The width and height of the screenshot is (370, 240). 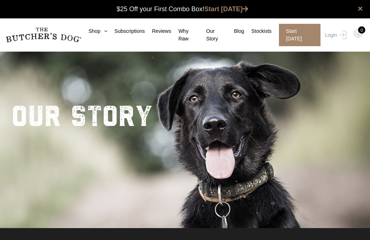 What do you see at coordinates (361, 30) in the screenshot?
I see `div: 0` at bounding box center [361, 30].